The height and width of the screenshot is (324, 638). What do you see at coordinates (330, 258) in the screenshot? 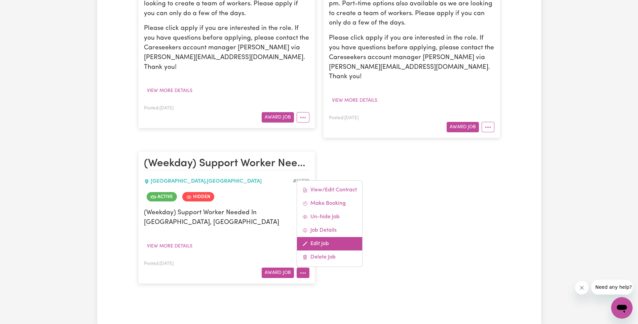
I see `a: Delete Job` at bounding box center [330, 258].